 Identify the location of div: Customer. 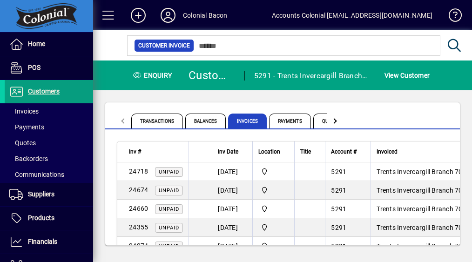
(212, 75).